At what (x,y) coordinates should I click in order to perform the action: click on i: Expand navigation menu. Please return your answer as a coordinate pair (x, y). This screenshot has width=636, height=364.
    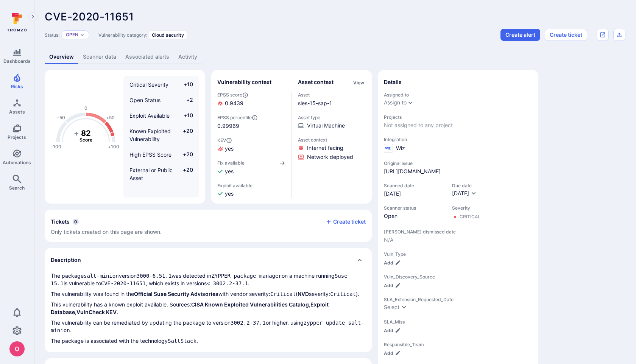
    Looking at the image, I should click on (33, 16).